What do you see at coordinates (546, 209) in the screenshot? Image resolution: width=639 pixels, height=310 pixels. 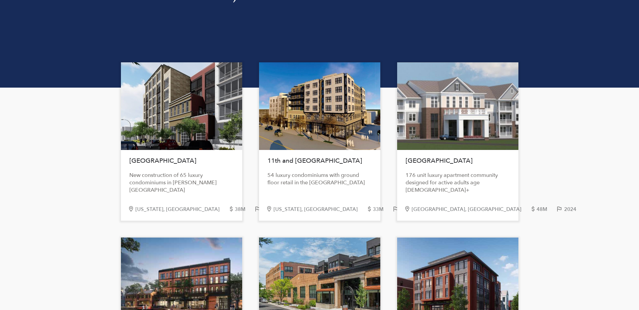 I see `div: 48M` at bounding box center [546, 209].